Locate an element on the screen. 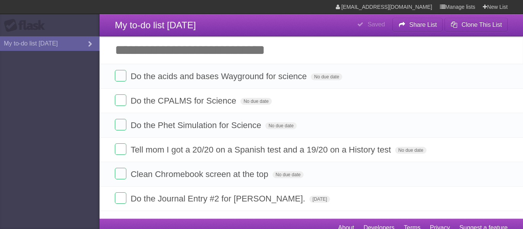  b: Share List is located at coordinates (423, 24).